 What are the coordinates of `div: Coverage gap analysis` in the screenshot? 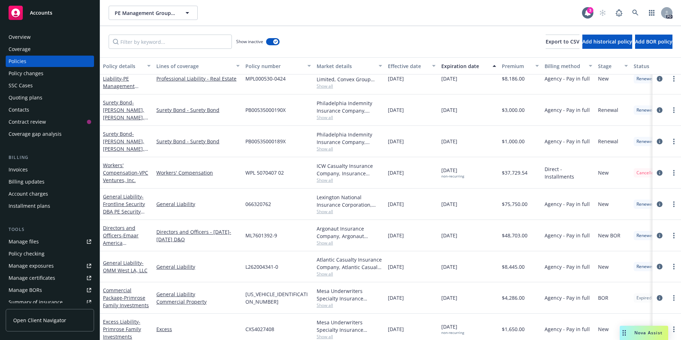 It's located at (35, 134).